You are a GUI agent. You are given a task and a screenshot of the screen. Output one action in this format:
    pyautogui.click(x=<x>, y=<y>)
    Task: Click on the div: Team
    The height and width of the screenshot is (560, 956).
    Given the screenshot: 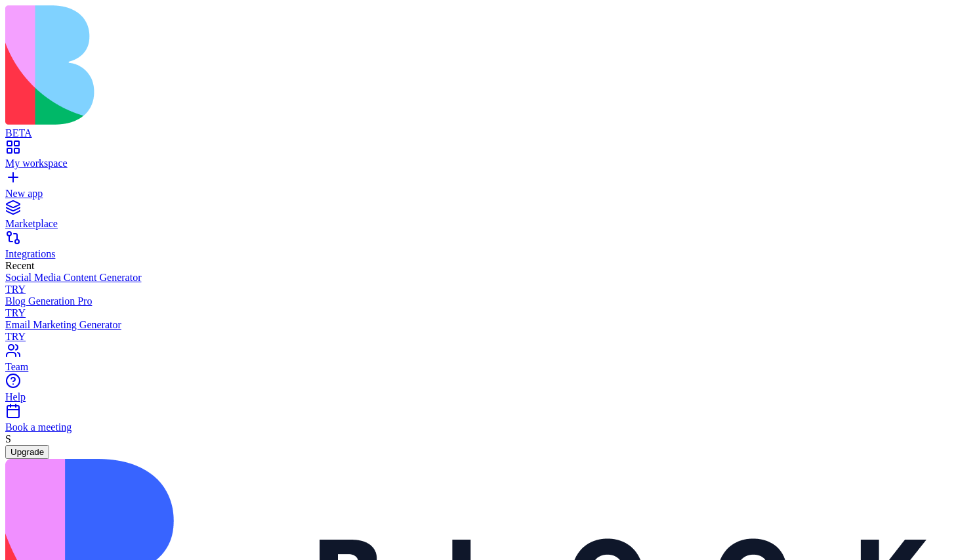 What is the action you would take?
    pyautogui.click(x=478, y=367)
    